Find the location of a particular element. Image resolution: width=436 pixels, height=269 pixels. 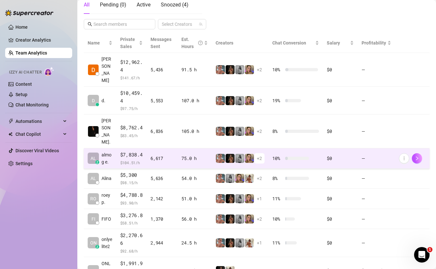

span: $ 98.15 /h is located at coordinates (131, 182).